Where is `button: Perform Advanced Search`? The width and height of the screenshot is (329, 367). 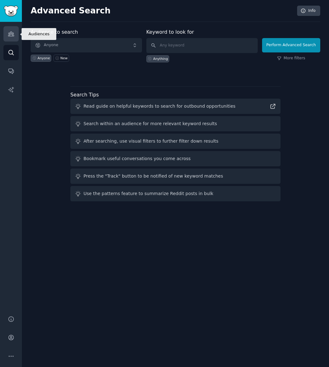 button: Perform Advanced Search is located at coordinates (291, 45).